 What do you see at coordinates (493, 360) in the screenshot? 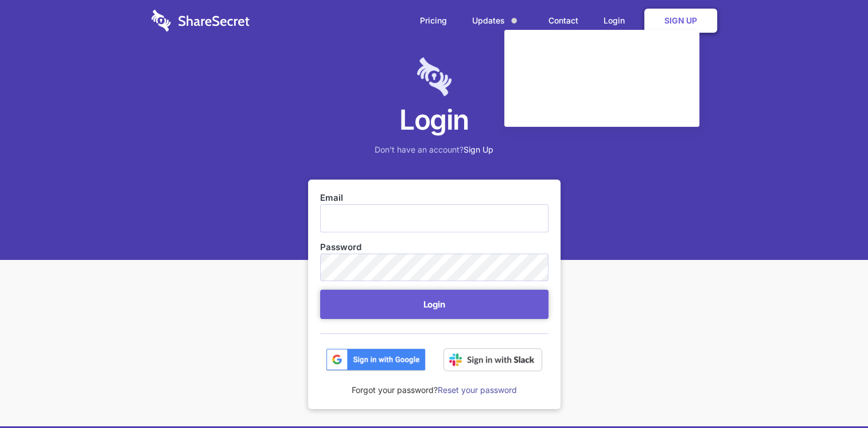
I see `img: Sign in with Slack` at bounding box center [493, 360].